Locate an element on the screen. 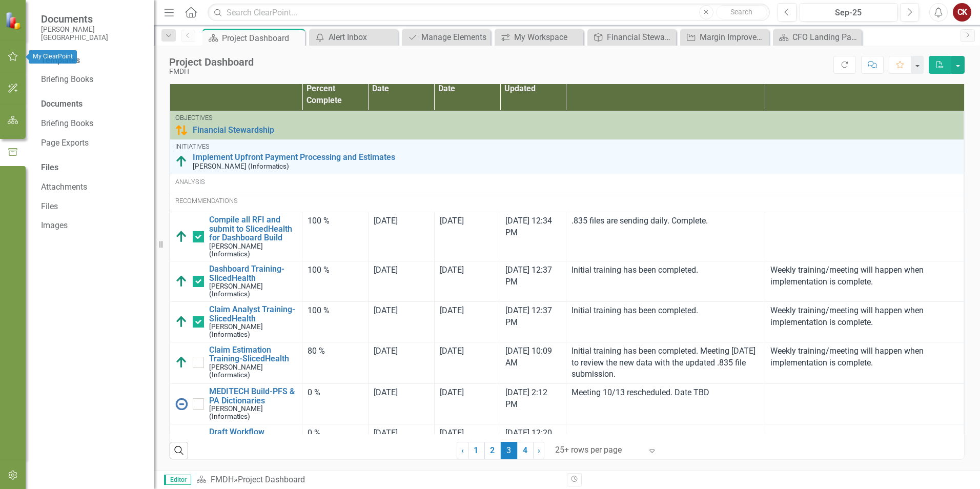 The image size is (980, 489). div: Initiatives is located at coordinates (567, 147).